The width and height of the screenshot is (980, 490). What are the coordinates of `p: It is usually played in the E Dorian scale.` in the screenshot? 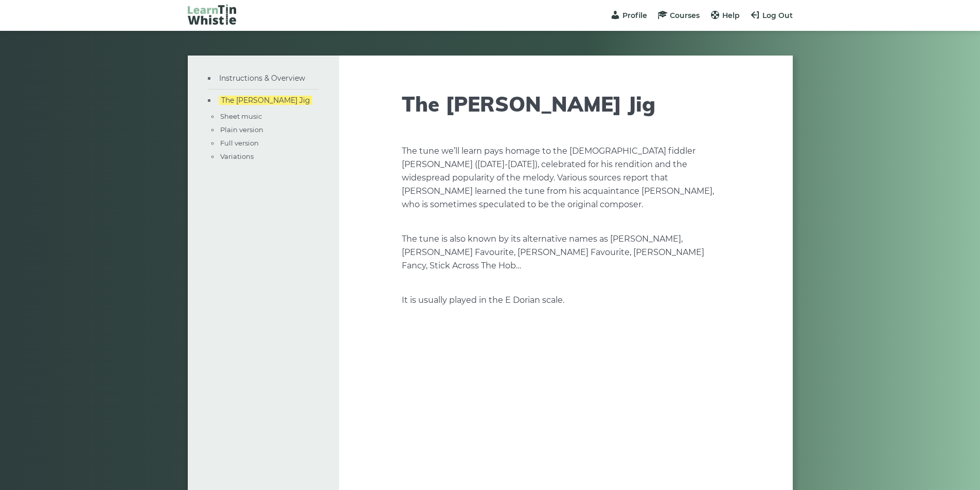 It's located at (566, 300).